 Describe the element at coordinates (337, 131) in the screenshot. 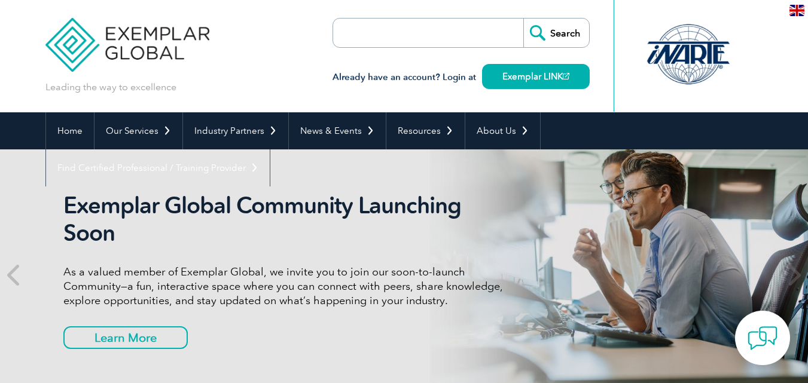

I see `a: News & Events` at that location.